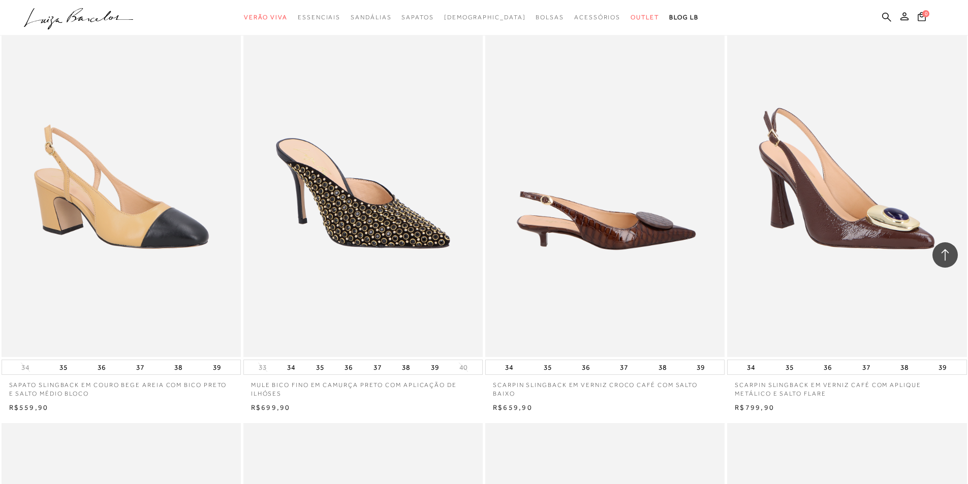  Describe the element at coordinates (363, 387) in the screenshot. I see `p: MULE BICO FINO EM CAMURÇA PRETO COM APLICAÇÃO DE ILHÓSES` at that location.